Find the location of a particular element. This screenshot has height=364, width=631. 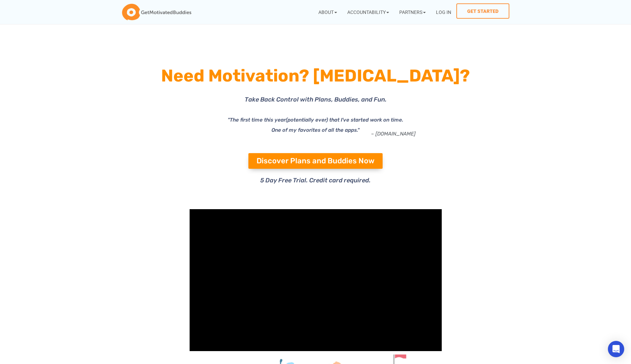

a: Log In is located at coordinates (443, 12).